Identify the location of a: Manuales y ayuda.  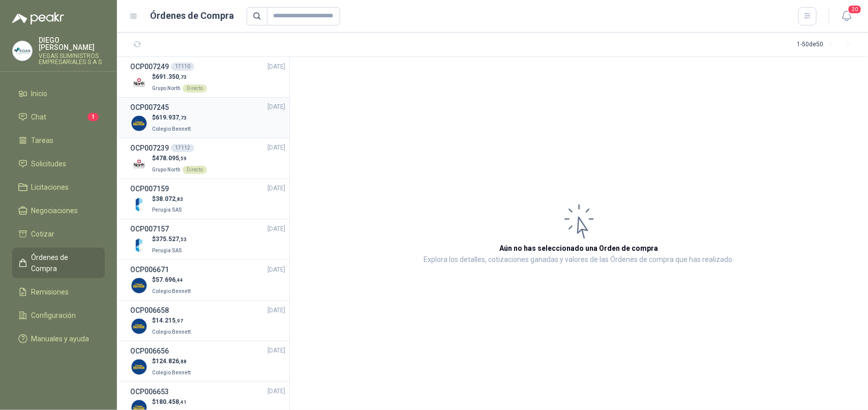
(58, 339).